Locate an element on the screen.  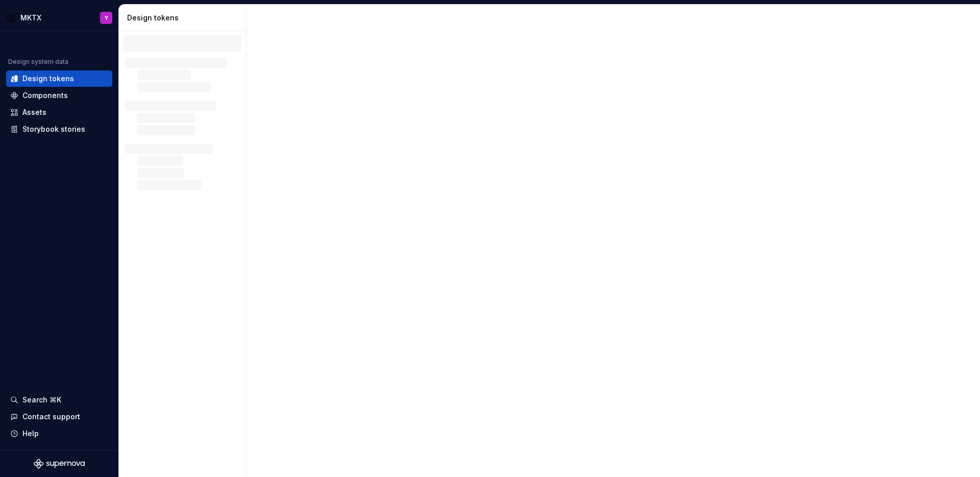
button: Search ⌘K is located at coordinates (59, 400).